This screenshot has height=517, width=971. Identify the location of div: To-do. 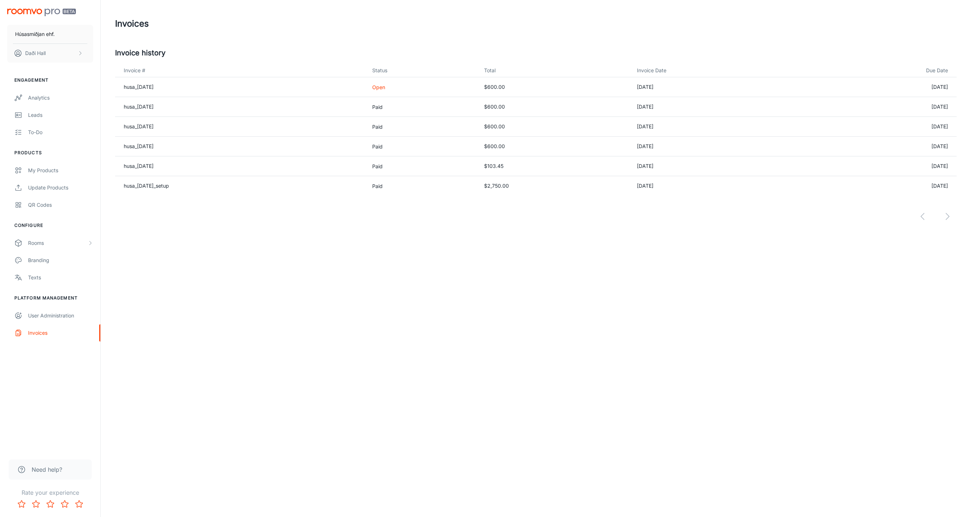
(60, 132).